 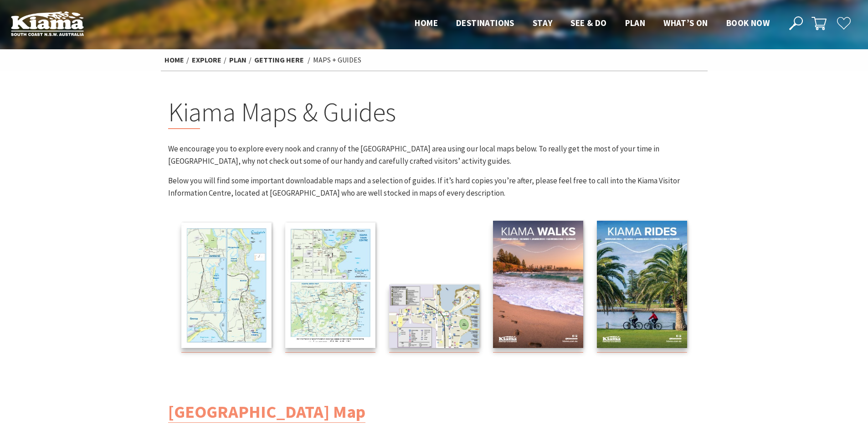 I want to click on img: Kiama Regional Map, so click(x=331, y=285).